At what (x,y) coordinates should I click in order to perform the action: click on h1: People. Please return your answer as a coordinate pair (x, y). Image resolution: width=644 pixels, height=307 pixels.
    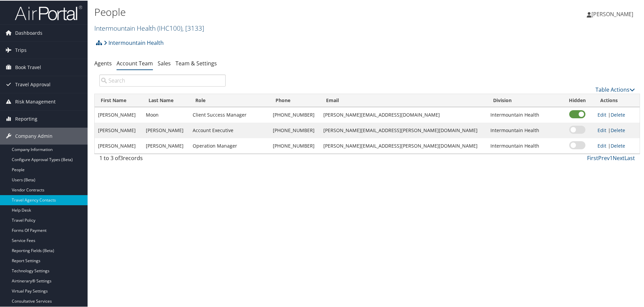
    Looking at the image, I should click on (276, 11).